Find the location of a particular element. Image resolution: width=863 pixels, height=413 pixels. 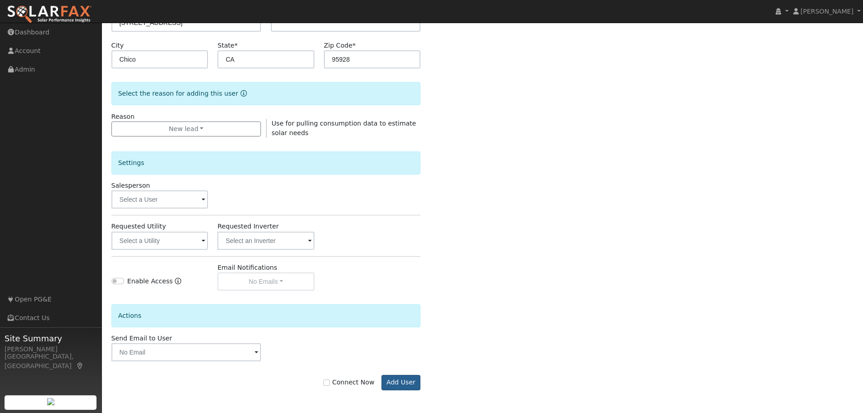

div: Settings is located at coordinates (266, 163).